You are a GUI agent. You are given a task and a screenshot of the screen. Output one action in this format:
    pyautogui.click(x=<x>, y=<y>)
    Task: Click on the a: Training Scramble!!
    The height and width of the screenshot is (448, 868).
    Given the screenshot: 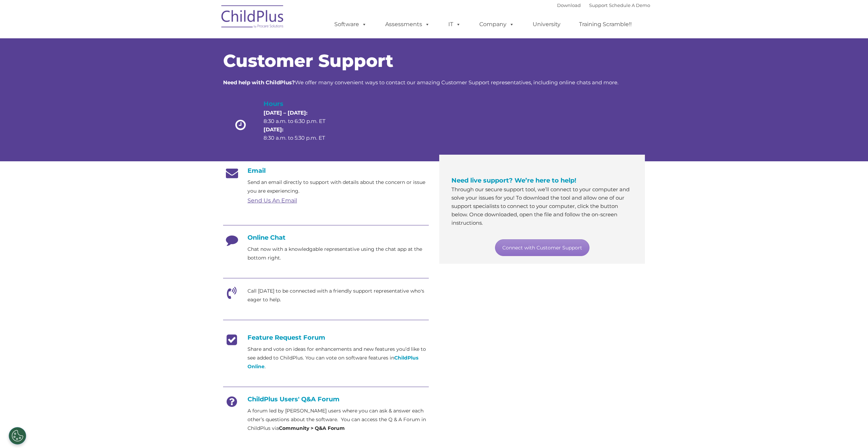 What is the action you would take?
    pyautogui.click(x=605, y=24)
    